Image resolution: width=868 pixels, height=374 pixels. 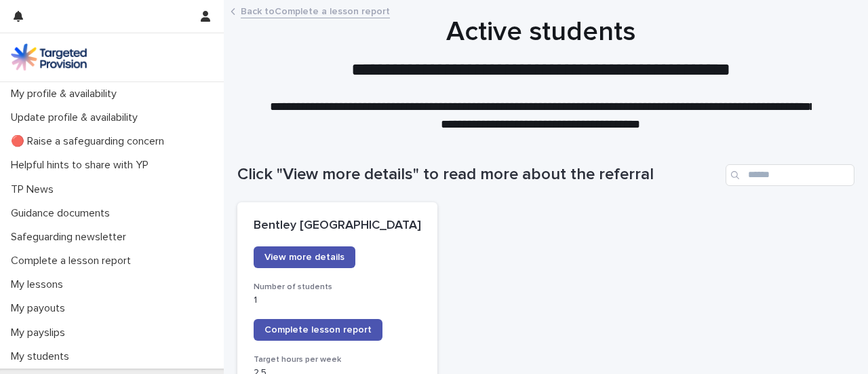 I want to click on h1: Click "View more details" to read more about the referral, so click(x=479, y=174).